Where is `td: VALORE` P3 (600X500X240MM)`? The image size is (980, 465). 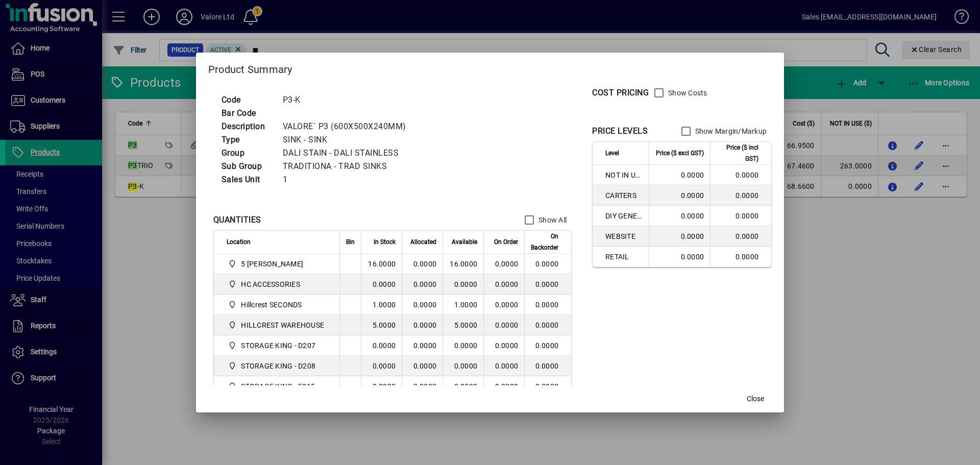
td: VALORE` P3 (600X500X240MM) is located at coordinates (348, 127).